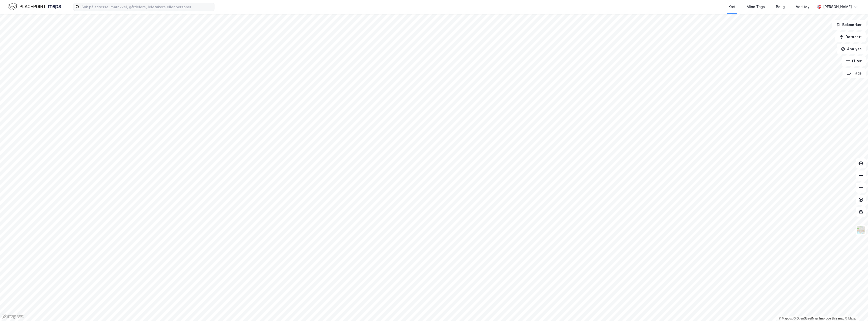  Describe the element at coordinates (13, 317) in the screenshot. I see `a: Mapbox homepage` at that location.